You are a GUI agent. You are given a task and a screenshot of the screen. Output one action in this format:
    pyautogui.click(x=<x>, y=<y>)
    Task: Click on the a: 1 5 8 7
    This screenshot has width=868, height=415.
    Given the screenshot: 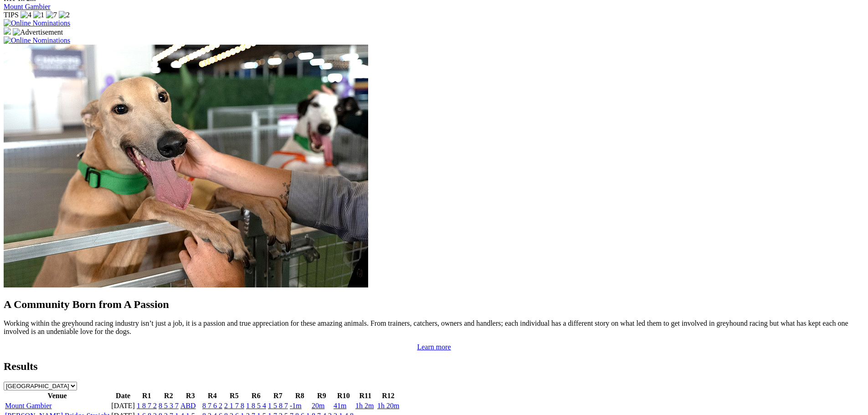 What is the action you would take?
    pyautogui.click(x=278, y=406)
    